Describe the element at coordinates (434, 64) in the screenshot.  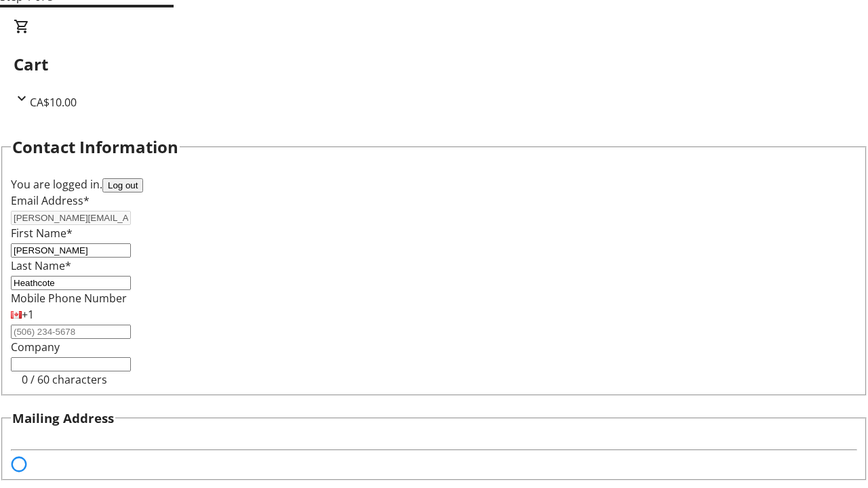
I see `h2: Cart` at that location.